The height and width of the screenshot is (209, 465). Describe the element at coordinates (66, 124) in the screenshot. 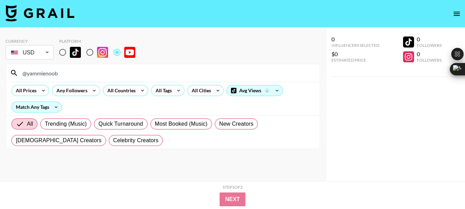

I see `span: Trending (Music)` at that location.